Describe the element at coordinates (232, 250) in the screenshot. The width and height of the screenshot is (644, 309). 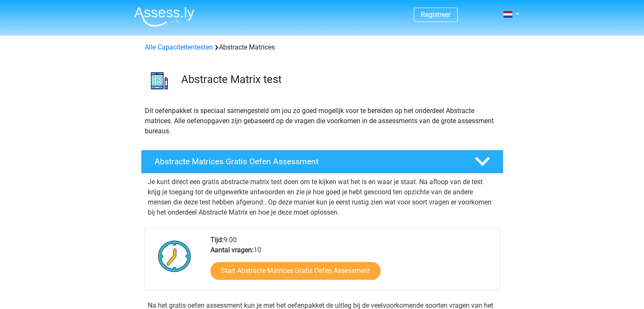
I see `b: Aantal vragen:` at that location.